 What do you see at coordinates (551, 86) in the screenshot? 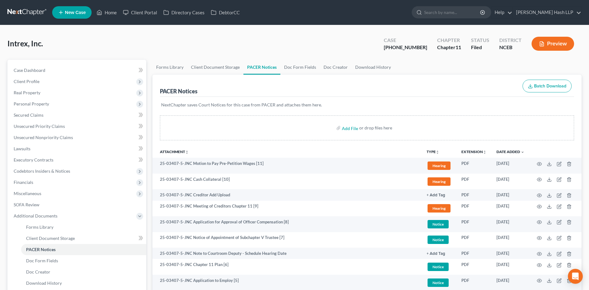
I see `span: Batch Download` at bounding box center [551, 86].